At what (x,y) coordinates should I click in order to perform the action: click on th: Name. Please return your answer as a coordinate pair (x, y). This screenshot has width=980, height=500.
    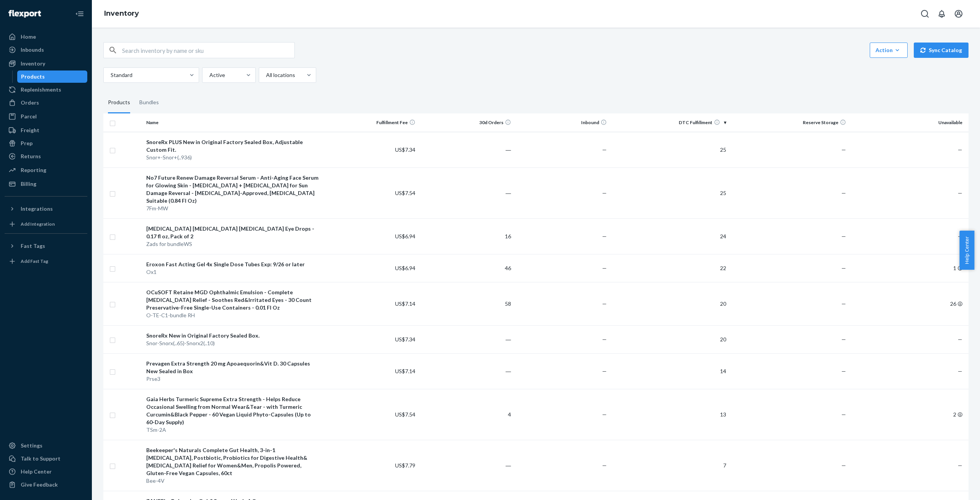
    Looking at the image, I should click on (233, 122).